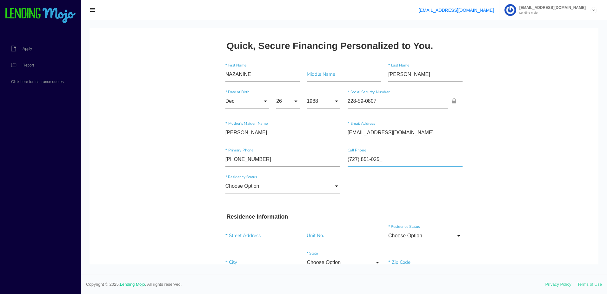  I want to click on h3: Residence Information, so click(255, 189).